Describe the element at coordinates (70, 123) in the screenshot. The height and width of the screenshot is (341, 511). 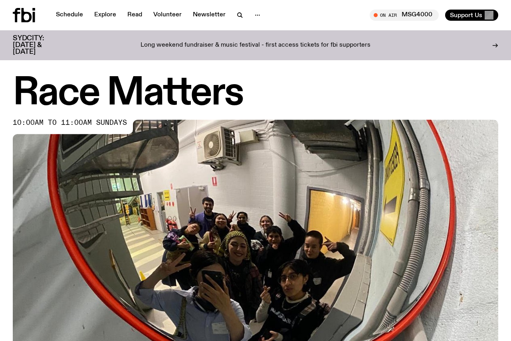
I see `span: 10:00am to 11:00am sundays` at that location.